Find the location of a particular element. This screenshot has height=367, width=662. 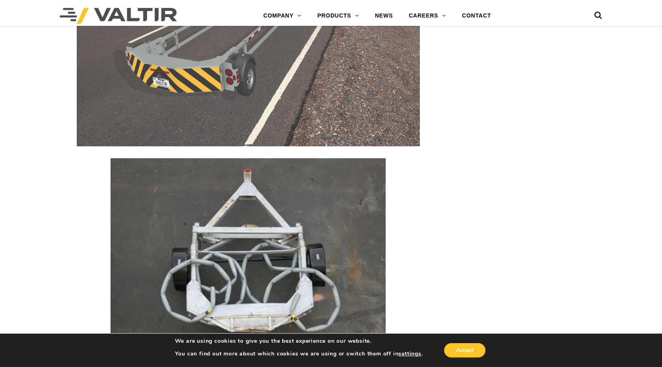

p: We are using cookies to give you the best experience on our website. is located at coordinates (299, 341).